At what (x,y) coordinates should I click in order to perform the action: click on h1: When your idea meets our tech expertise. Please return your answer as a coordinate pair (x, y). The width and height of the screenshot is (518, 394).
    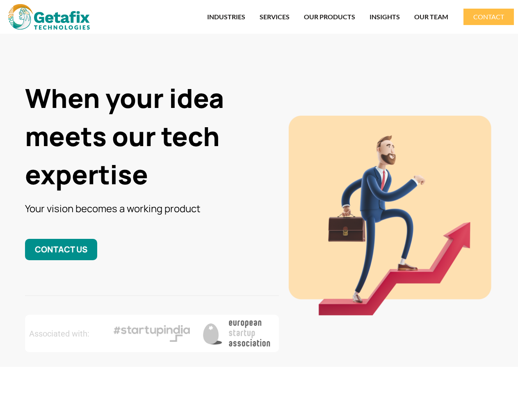
    Looking at the image, I should click on (152, 136).